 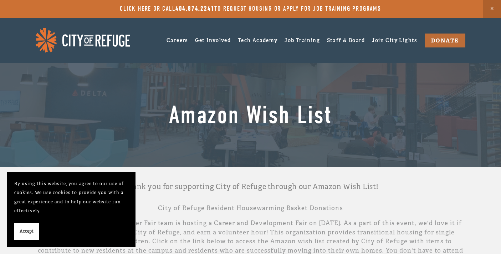 I want to click on p: By using this website, you agree to our use of cookies. We use cookies to provide you with a grea..., so click(x=71, y=198).